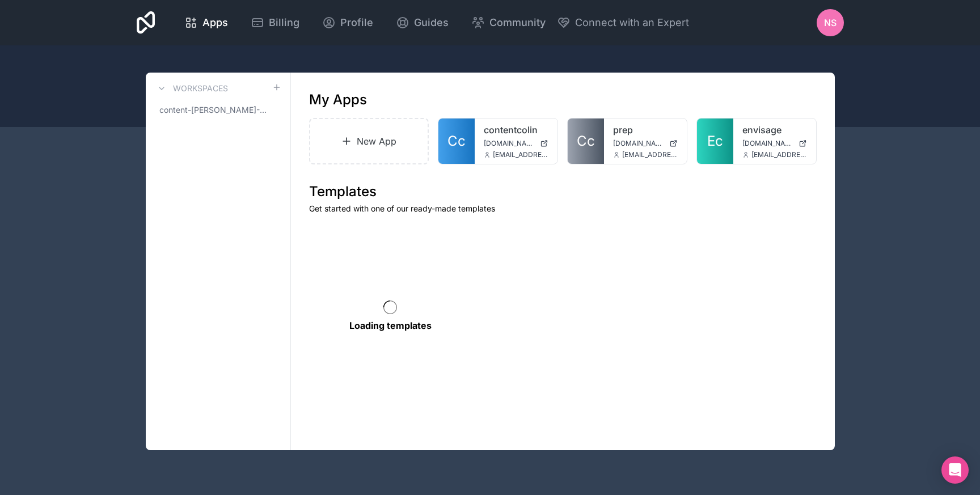 The height and width of the screenshot is (495, 980). I want to click on h1: My Apps, so click(338, 100).